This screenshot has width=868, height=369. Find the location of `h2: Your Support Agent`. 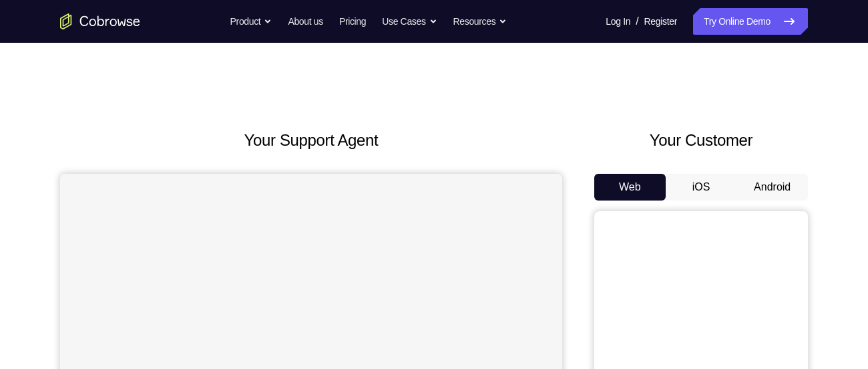

h2: Your Support Agent is located at coordinates (311, 141).